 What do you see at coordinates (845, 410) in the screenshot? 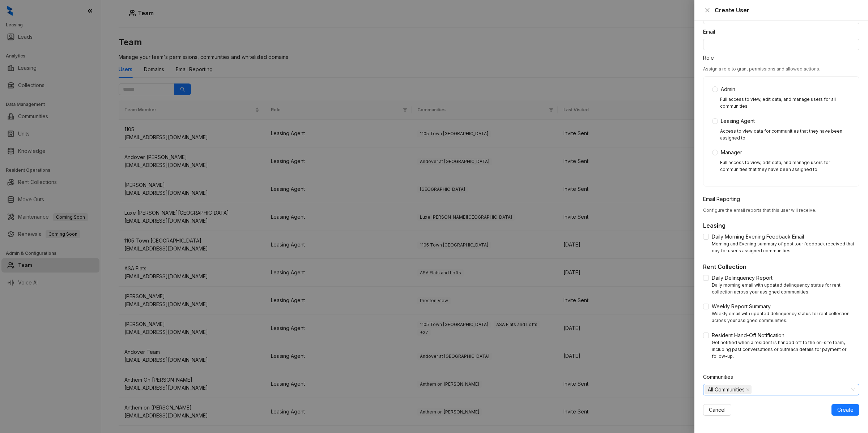
I see `button: Create` at bounding box center [845, 410].